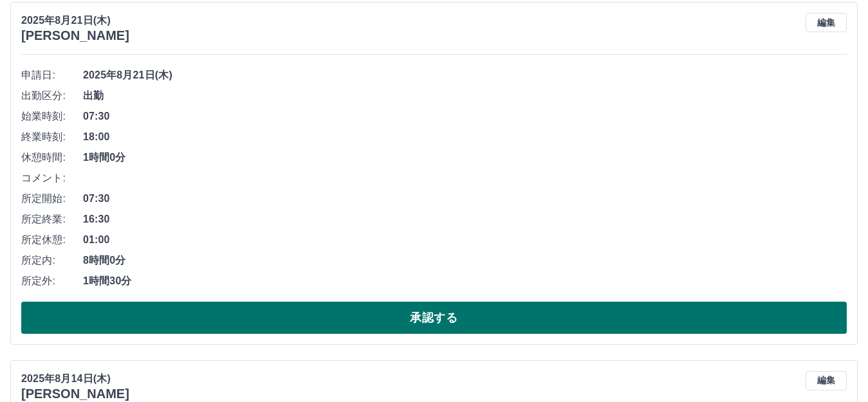 This screenshot has height=402, width=868. I want to click on span: 2025年8月21日(木), so click(465, 76).